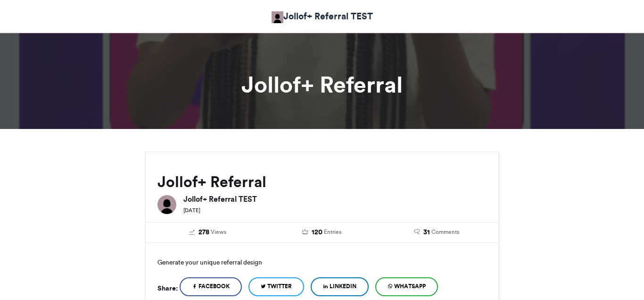 The width and height of the screenshot is (644, 300). Describe the element at coordinates (214, 286) in the screenshot. I see `span: Facebook` at that location.